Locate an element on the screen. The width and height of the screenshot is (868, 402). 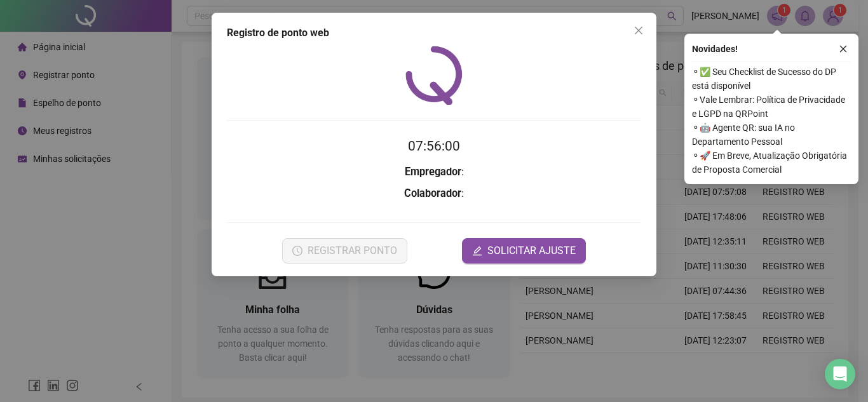
span: SOLICITAR AJUSTE is located at coordinates (531, 251).